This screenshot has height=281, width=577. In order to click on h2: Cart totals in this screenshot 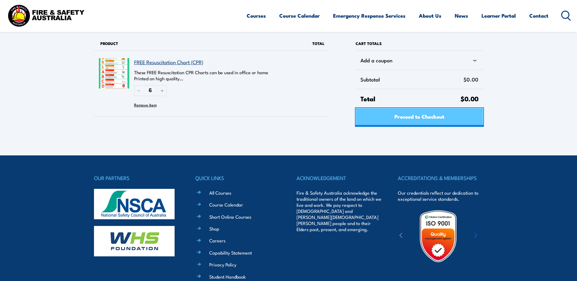, I will do `click(419, 43)`.